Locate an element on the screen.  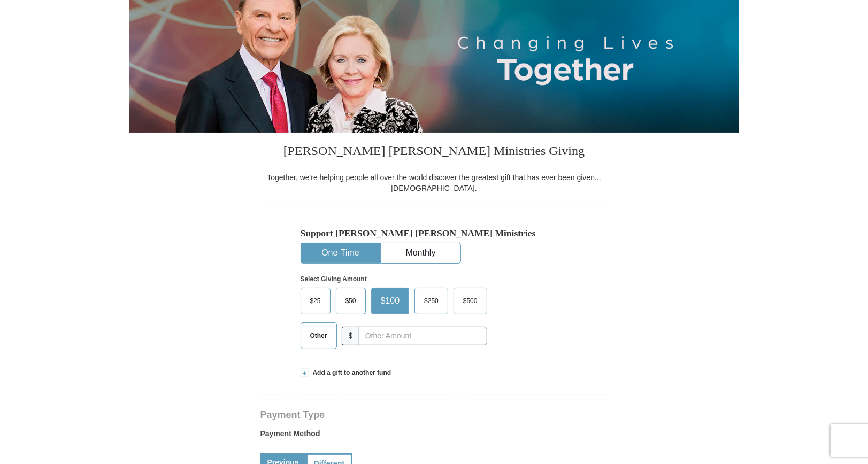
h4: Payment Type is located at coordinates (434, 415).